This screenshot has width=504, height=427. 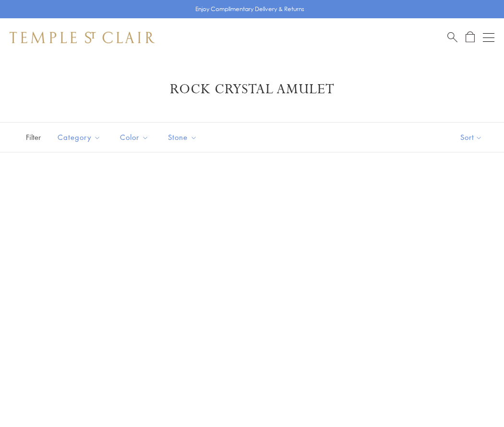 I want to click on button: Open navigation, so click(x=489, y=37).